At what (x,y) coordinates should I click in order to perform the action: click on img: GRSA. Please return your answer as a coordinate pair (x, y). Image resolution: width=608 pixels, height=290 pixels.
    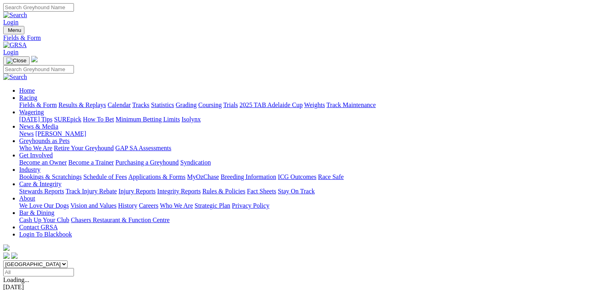
    Looking at the image, I should click on (15, 45).